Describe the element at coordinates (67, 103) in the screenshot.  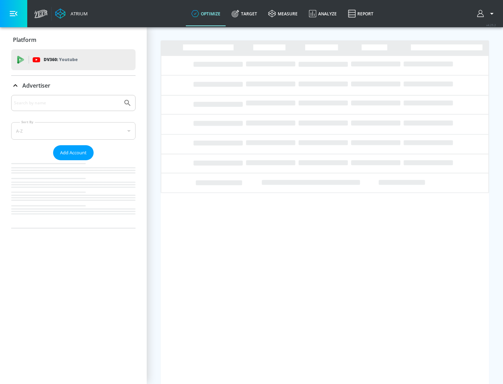
I see `input: Search by name` at that location.